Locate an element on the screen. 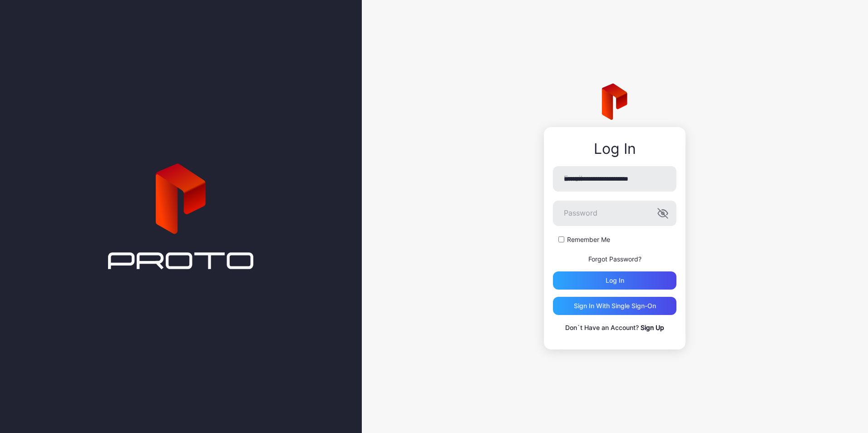 This screenshot has height=433, width=868. button: Sign in With Single Sign-On is located at coordinates (615, 306).